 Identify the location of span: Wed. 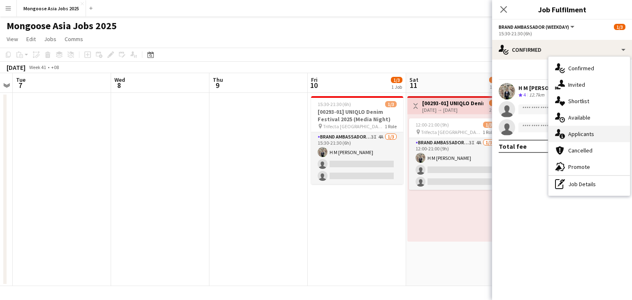
(120, 80).